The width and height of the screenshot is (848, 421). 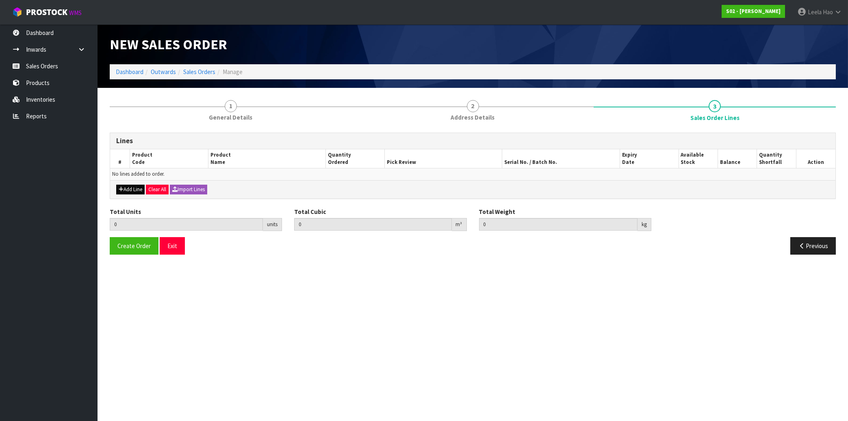 What do you see at coordinates (199, 72) in the screenshot?
I see `a: Sales Orders` at bounding box center [199, 72].